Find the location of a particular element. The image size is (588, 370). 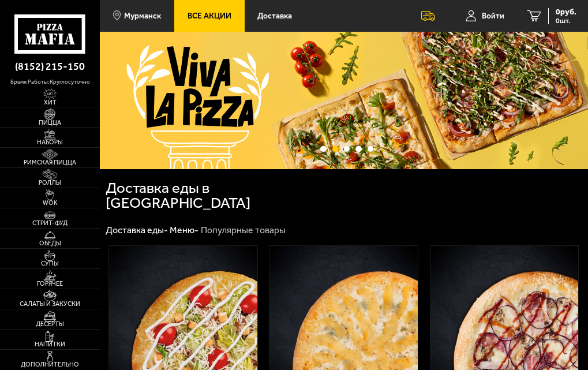

span: Войти is located at coordinates (493, 16).